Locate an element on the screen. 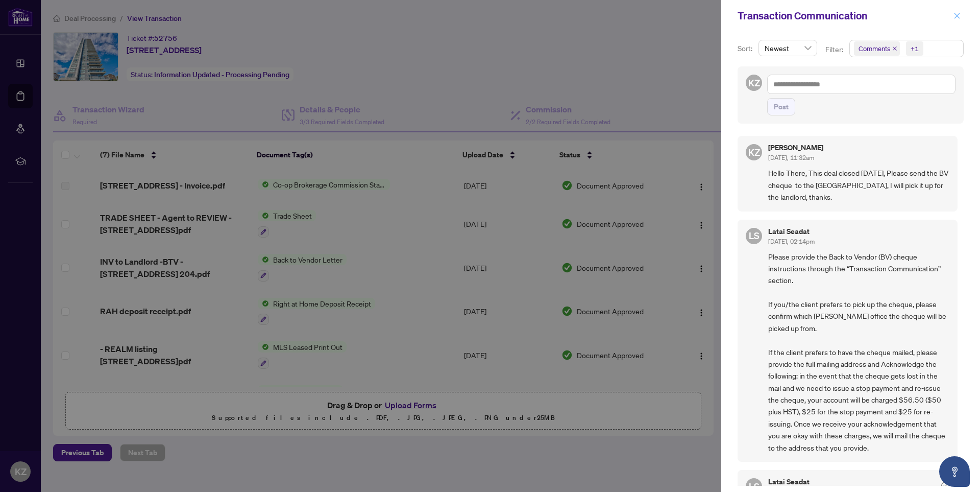 The image size is (980, 492). span: Please provide the Back to Vendor (BV) cheque instructions through the “Transaction Communication... is located at coordinates (859, 352).